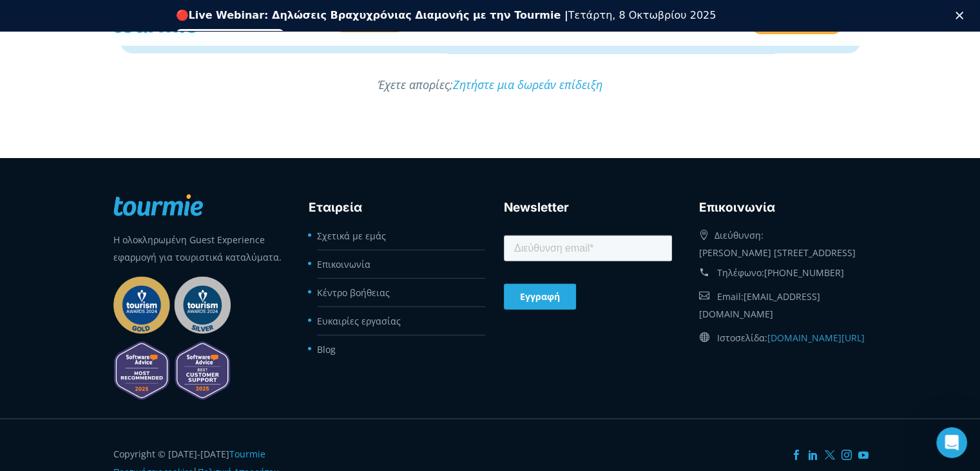  What do you see at coordinates (783, 337) in the screenshot?
I see `div: Ιστοσελίδα:` at bounding box center [783, 337].